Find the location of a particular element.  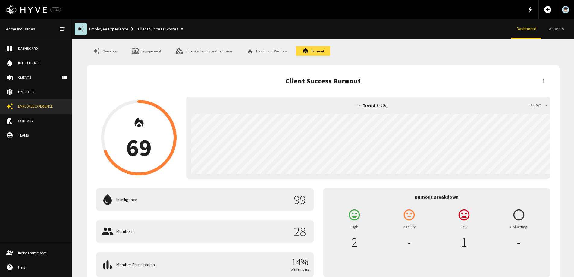

div: Projects is located at coordinates (42, 92).